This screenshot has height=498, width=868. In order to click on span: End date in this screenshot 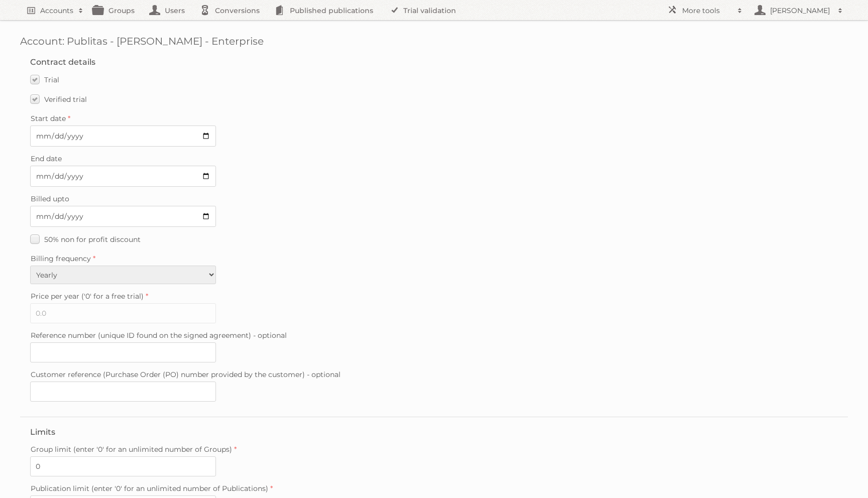, I will do `click(46, 158)`.